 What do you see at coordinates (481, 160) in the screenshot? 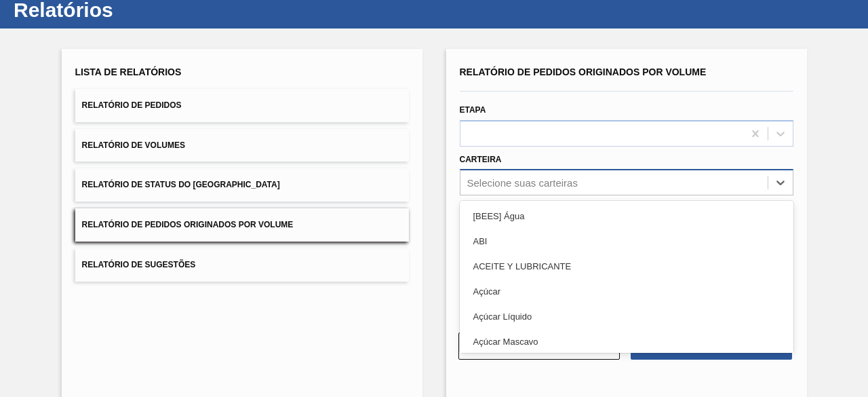
I see `label: Carteira` at bounding box center [481, 160].